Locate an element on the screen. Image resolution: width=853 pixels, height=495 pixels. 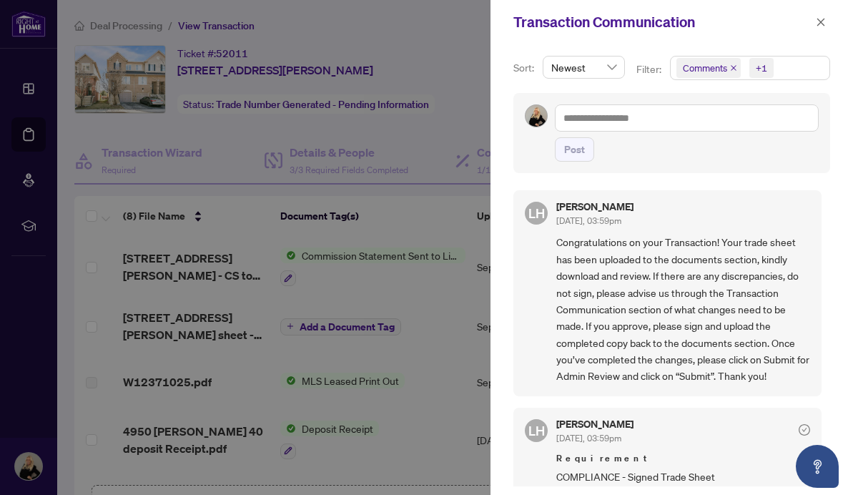
span: Congratulations on your Transaction! Your trade sheet has been uploaded to the documents section,... is located at coordinates (682, 309).